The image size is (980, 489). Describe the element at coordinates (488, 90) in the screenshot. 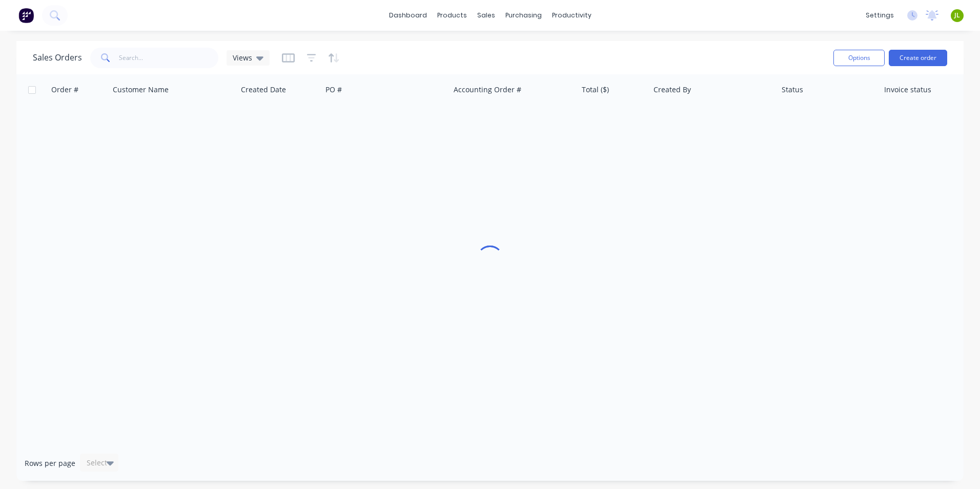

I see `div: Accounting Order #` at that location.